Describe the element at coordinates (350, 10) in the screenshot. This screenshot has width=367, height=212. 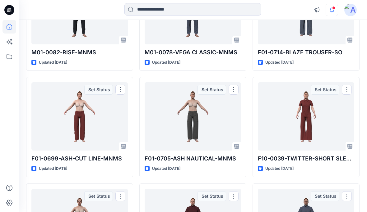
I see `img: avatar` at that location.